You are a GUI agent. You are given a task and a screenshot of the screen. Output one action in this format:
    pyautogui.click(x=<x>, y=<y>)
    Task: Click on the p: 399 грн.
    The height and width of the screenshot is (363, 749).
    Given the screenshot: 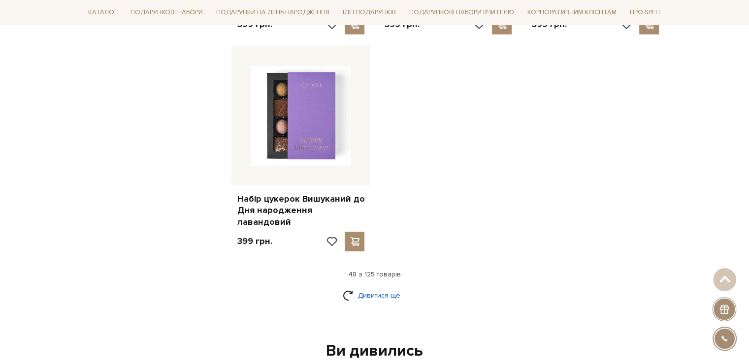 What is the action you would take?
    pyautogui.click(x=255, y=241)
    